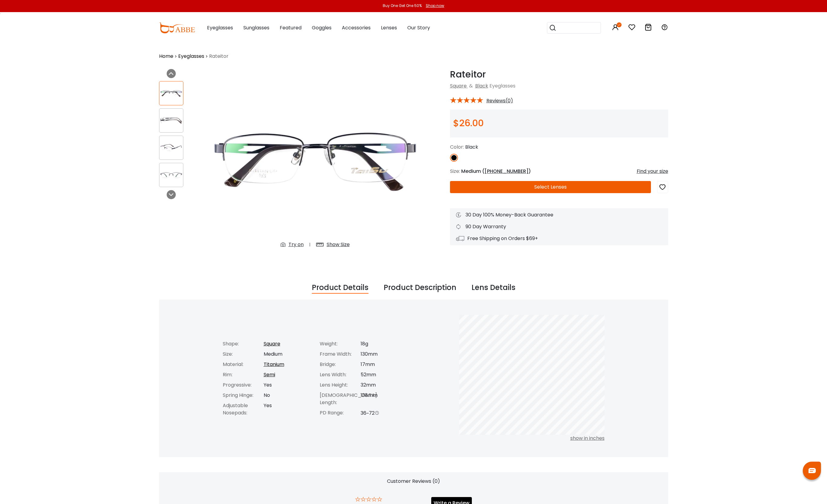  Describe the element at coordinates (386, 364) in the screenshot. I see `div: 17mm` at that location.